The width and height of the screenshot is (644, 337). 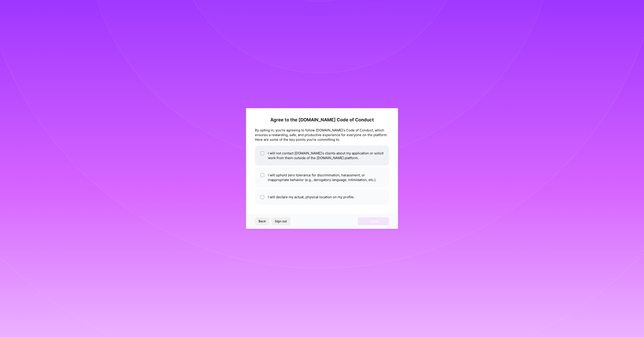 What do you see at coordinates (322, 197) in the screenshot?
I see `li: I will declare my actual, physical location on my profile.` at bounding box center [322, 197].